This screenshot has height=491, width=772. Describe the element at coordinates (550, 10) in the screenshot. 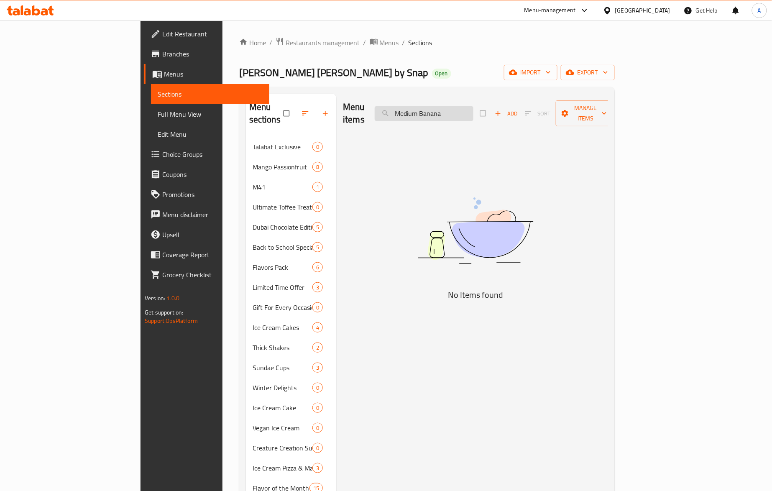

I see `div: Menu-management` at that location.